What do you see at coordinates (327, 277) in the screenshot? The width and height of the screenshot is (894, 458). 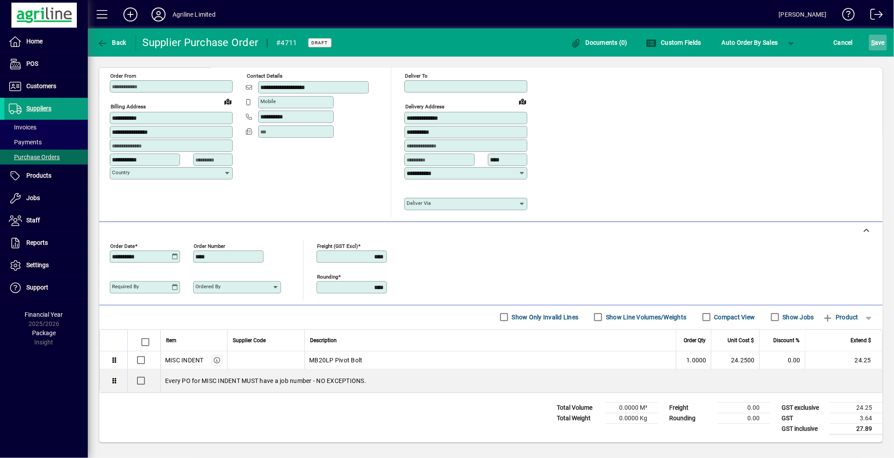 I see `mat-label: Rounding` at bounding box center [327, 277].